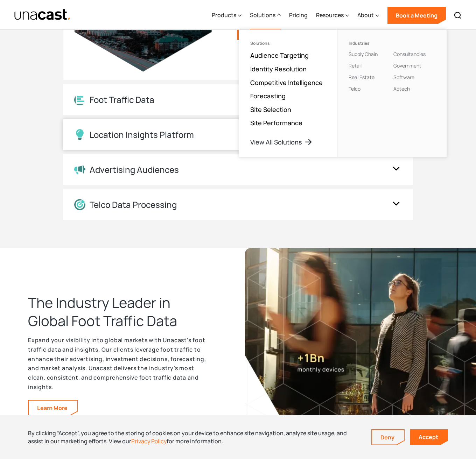 This screenshot has height=459, width=476. I want to click on nav: Solutions, so click(342, 94).